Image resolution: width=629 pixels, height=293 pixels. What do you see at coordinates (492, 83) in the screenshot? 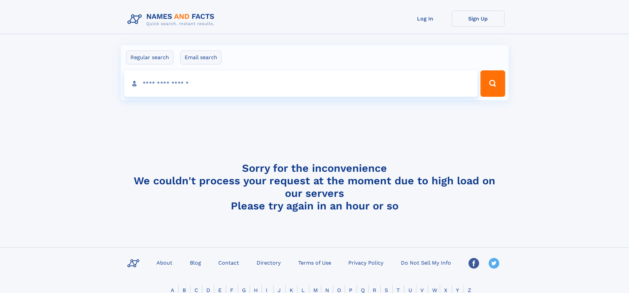
I see `button: Search Button` at bounding box center [492, 83].